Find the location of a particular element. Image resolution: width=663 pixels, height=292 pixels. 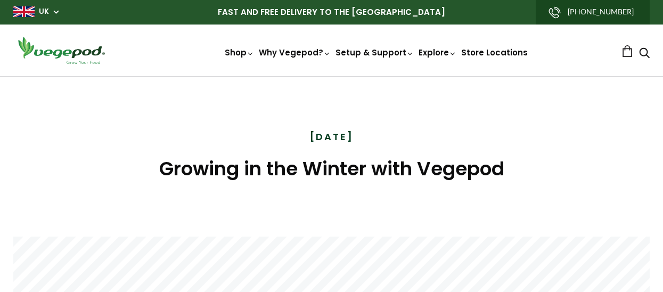

h1: Growing in the Winter with Vegepod is located at coordinates (331, 169).